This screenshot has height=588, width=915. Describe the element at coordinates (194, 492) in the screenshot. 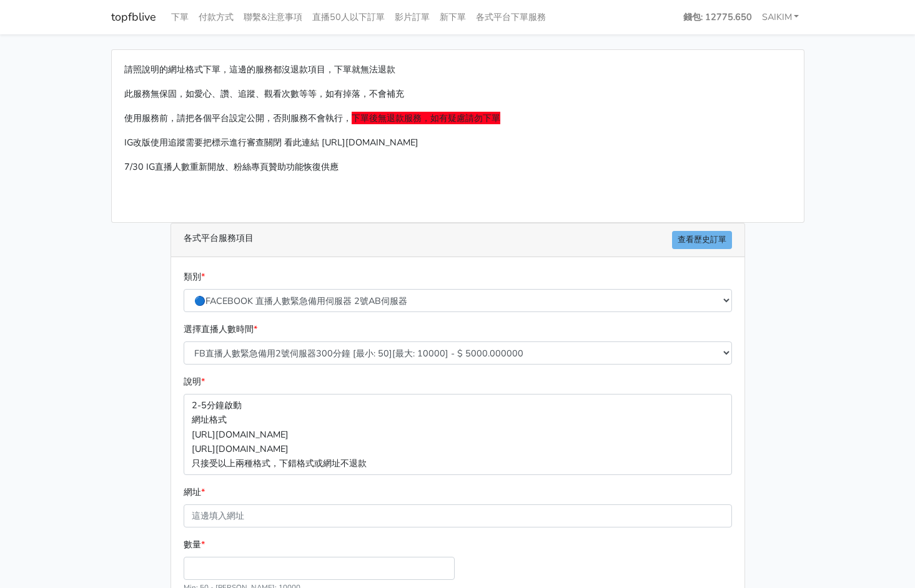

I see `label: 網址` at that location.